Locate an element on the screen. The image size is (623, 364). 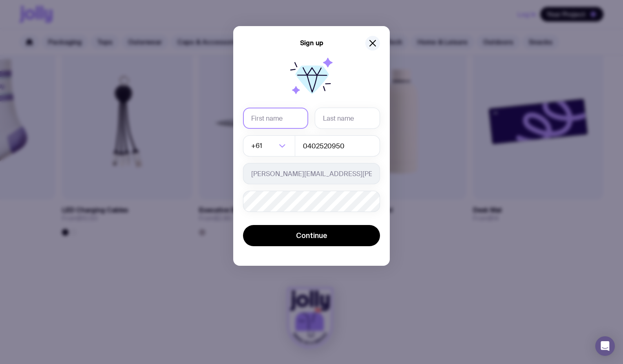
span: Continue is located at coordinates (312, 236).